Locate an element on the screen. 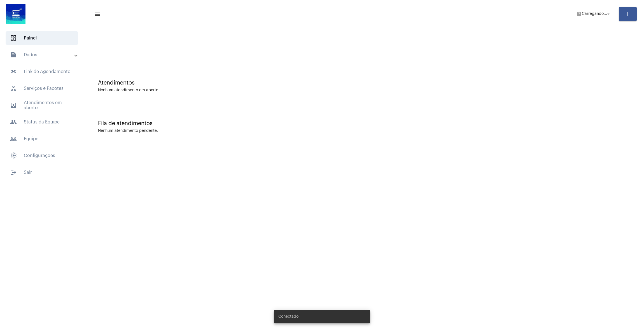 The width and height of the screenshot is (644, 330). mat-expansion-panel-header: sidenav iconDados is located at coordinates (43, 55).